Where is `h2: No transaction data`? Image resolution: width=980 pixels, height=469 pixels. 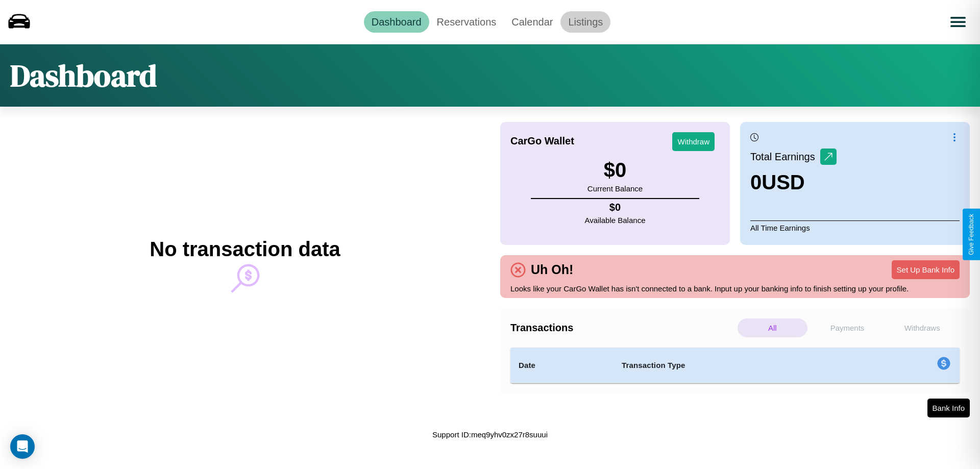
h2: No transaction data is located at coordinates (244, 249).